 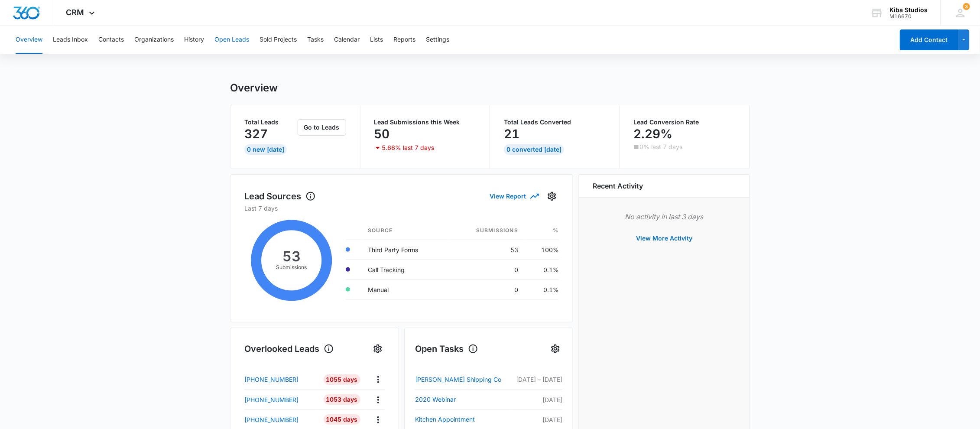 What do you see at coordinates (929, 40) in the screenshot?
I see `button: Add Contact` at bounding box center [929, 40].